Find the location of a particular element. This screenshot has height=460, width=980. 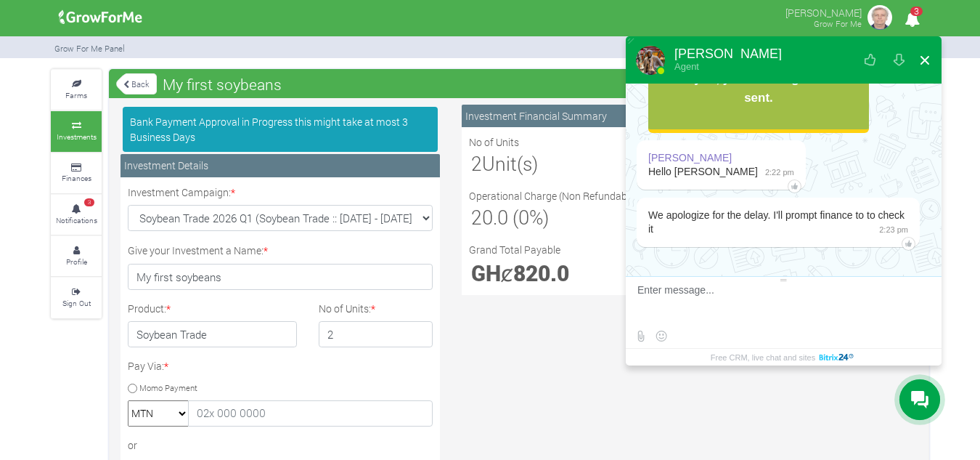

button: Download conversation history is located at coordinates (899, 60).